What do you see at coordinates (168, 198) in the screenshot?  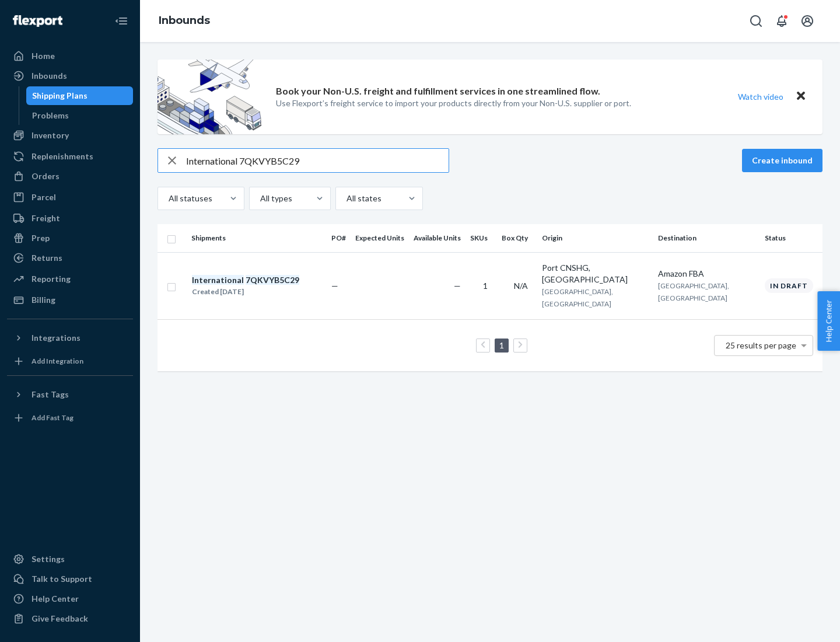 I see `input: All statuses` at bounding box center [168, 198].